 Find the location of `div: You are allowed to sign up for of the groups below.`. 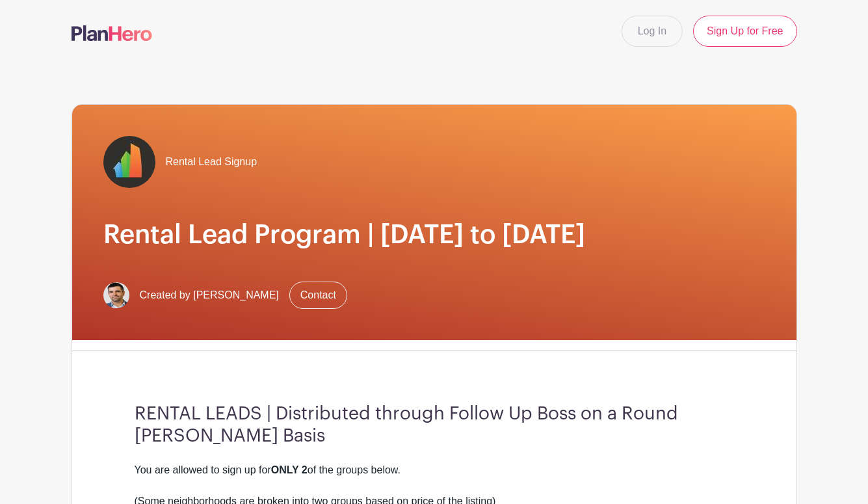

div: You are allowed to sign up for of the groups below. is located at coordinates (434, 470).